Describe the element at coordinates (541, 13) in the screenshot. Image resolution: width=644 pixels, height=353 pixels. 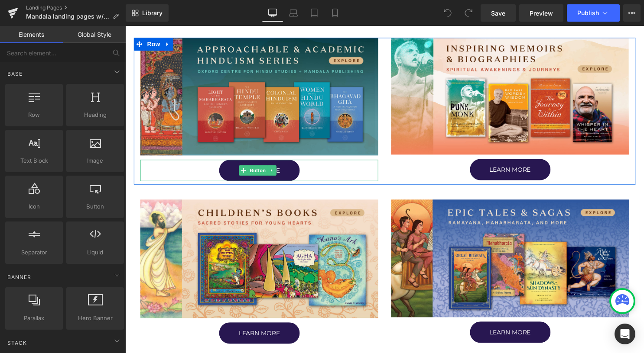
I see `a: Preview` at that location.